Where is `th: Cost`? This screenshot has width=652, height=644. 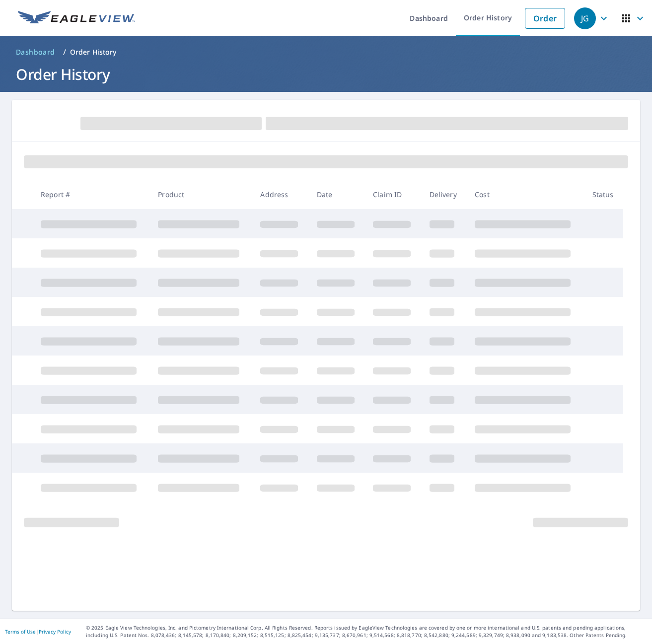 th: Cost is located at coordinates (526, 194).